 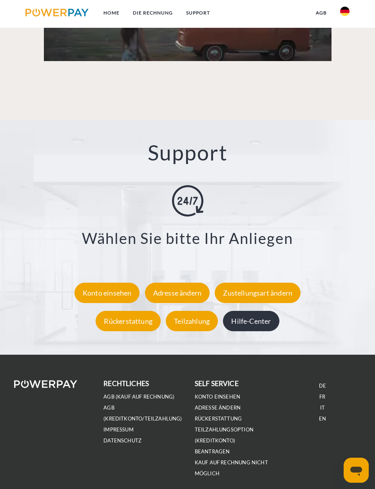 What do you see at coordinates (142, 413) in the screenshot?
I see `a: AGB (Kreditkonto/Teilzahlung)` at bounding box center [142, 413].